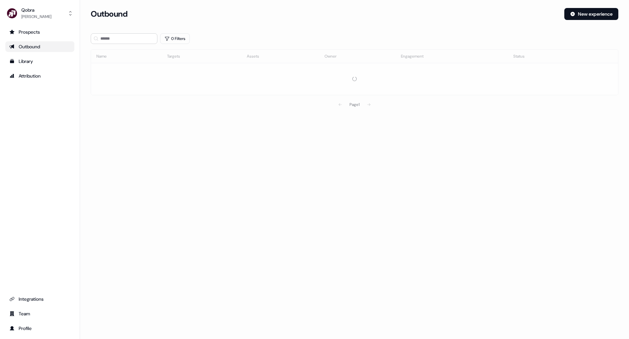 This screenshot has width=629, height=339. Describe the element at coordinates (40, 299) in the screenshot. I see `a: Go to integrations` at that location.